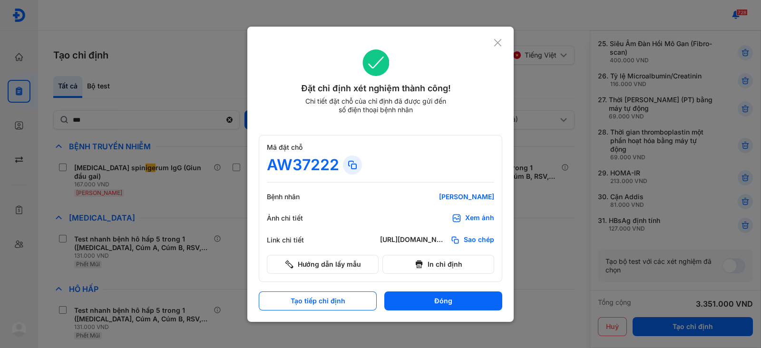 The image size is (761, 348). Describe the element at coordinates (380, 147) in the screenshot. I see `div: Mã đặt chỗ` at that location.